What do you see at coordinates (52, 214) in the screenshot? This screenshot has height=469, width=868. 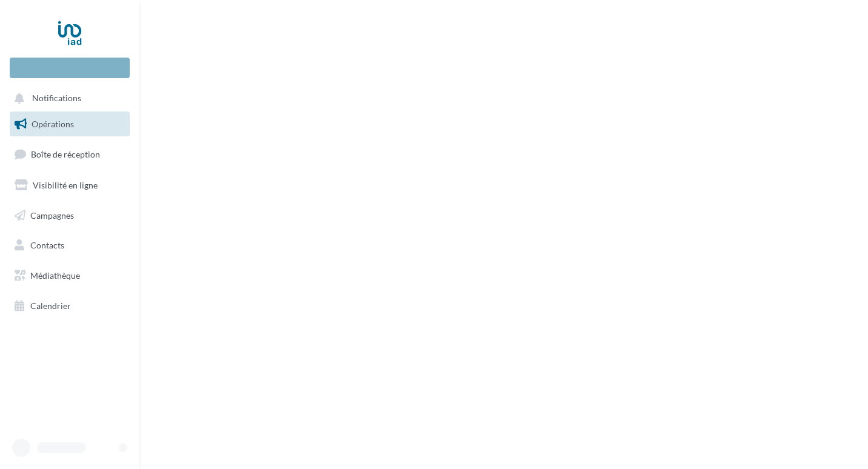 I see `span: Campagnes` at bounding box center [52, 214].